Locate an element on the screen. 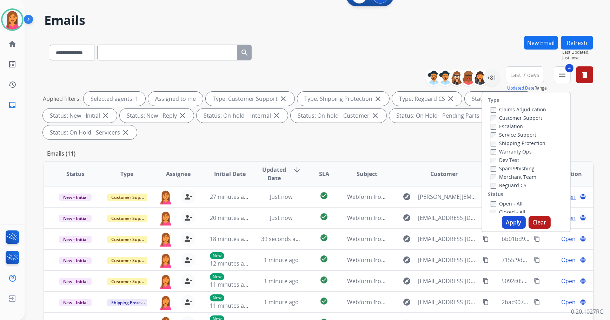  span: Status is located at coordinates (75, 174).